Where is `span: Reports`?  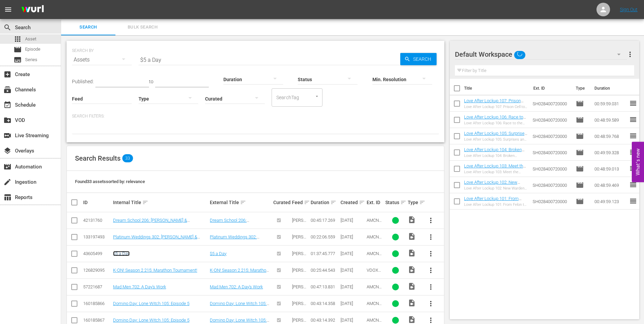
span: Reports is located at coordinates (7, 198).